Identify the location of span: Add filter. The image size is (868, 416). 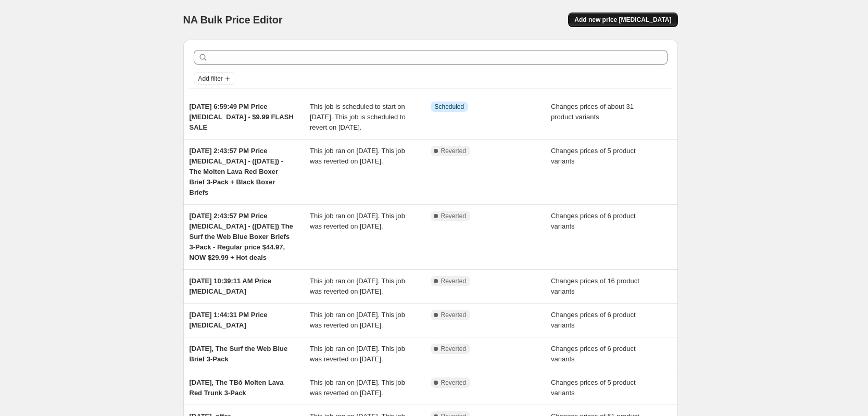
(210, 79).